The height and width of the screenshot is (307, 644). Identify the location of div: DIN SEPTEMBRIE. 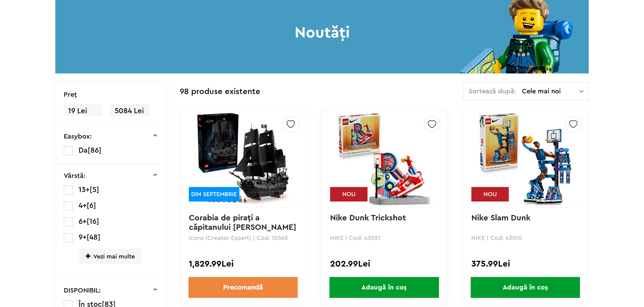
(214, 194).